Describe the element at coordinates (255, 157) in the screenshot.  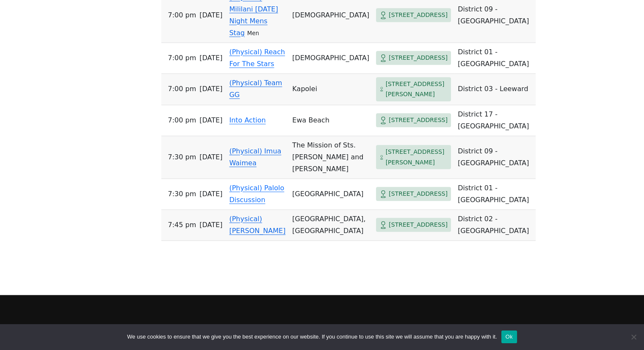
I see `a: (Physical) Imua Waimea` at that location.